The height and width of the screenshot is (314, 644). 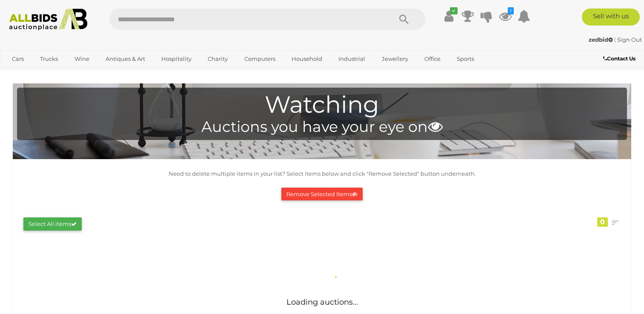 What do you see at coordinates (465, 59) in the screenshot?
I see `a: Sports` at bounding box center [465, 59].